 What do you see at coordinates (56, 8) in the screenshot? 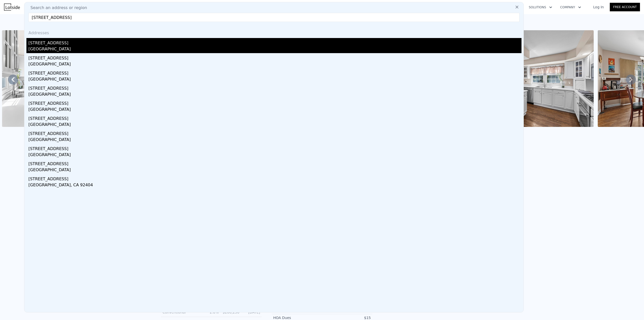
I see `span: Search an address or region` at bounding box center [56, 8].